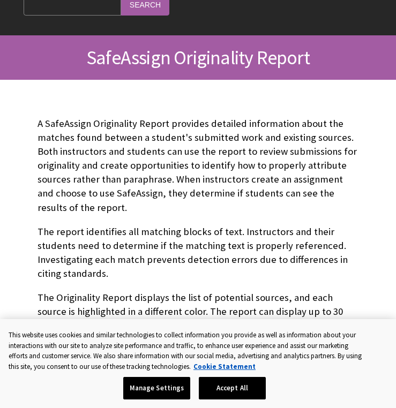  I want to click on button: Accept All, so click(232, 389).